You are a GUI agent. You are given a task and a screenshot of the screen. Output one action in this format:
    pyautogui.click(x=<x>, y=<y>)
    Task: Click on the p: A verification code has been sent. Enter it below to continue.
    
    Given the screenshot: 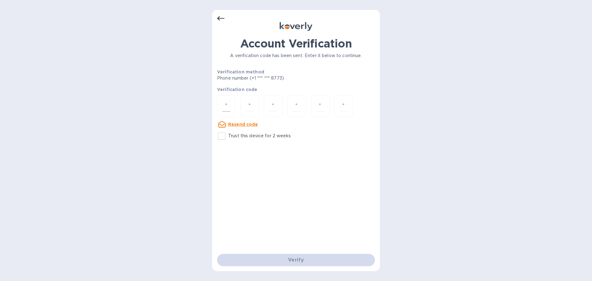 What is the action you would take?
    pyautogui.click(x=296, y=56)
    